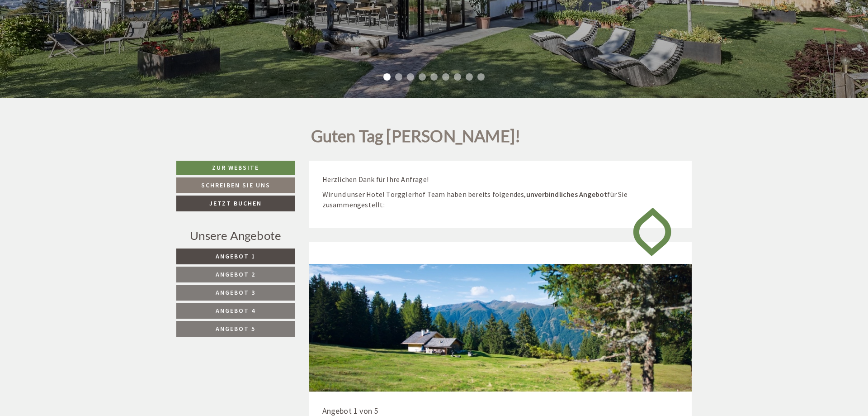 The width and height of the screenshot is (868, 416). Describe the element at coordinates (501, 328) in the screenshot. I see `img: wander-wellness-woche-in-suedtirol-De6-cwm-5915p.jpg` at that location.